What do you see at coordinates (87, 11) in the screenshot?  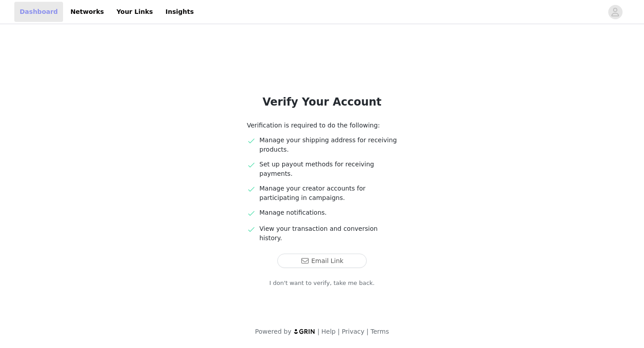 I see `a: Networks` at bounding box center [87, 11].